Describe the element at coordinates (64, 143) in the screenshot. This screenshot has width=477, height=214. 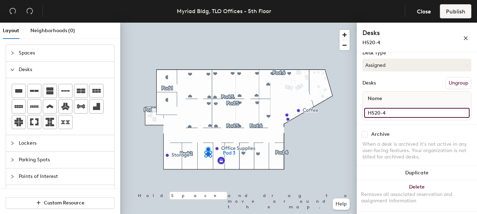
I see `span: Lockers` at that location.